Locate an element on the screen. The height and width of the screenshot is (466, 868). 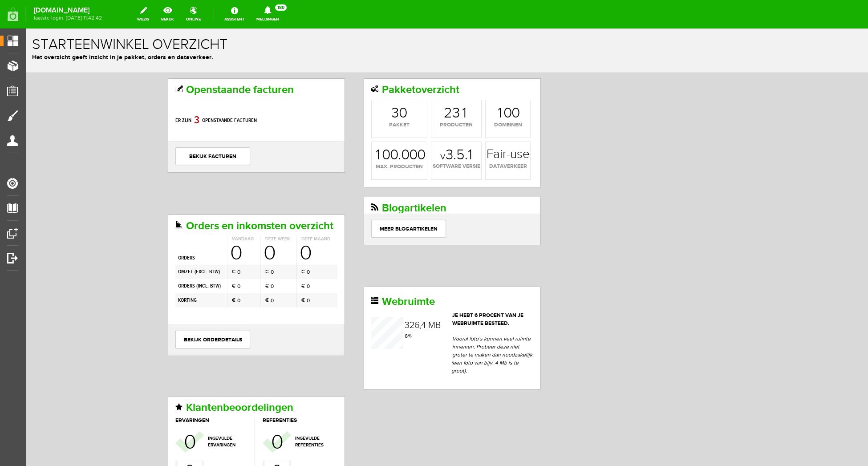
p: Er zijn openstaande facturen is located at coordinates (231, 93).